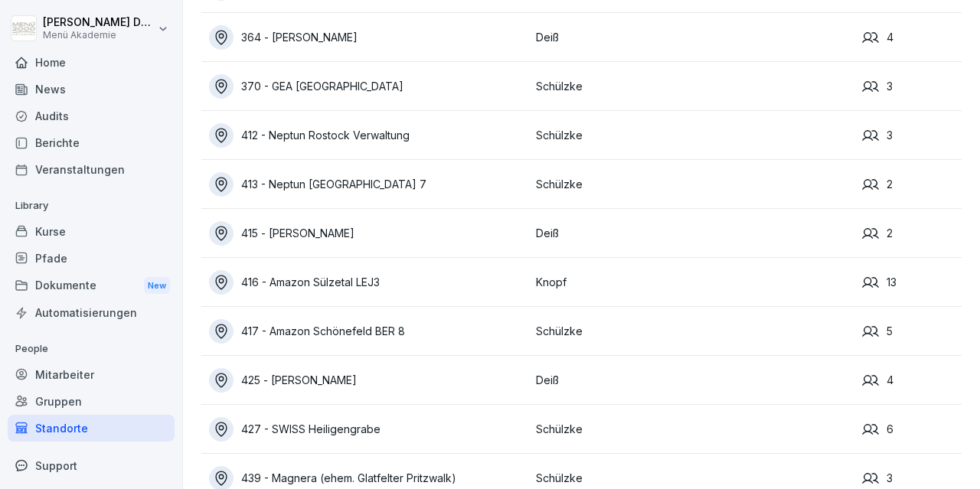 The image size is (980, 489). What do you see at coordinates (91, 115) in the screenshot?
I see `div: Audits` at bounding box center [91, 115].